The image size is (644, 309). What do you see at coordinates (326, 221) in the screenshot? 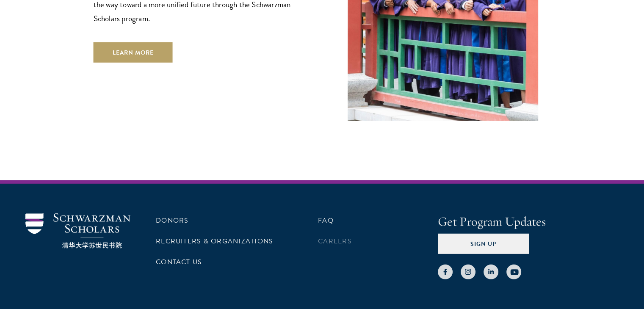
I see `a: FAQ` at bounding box center [326, 221].